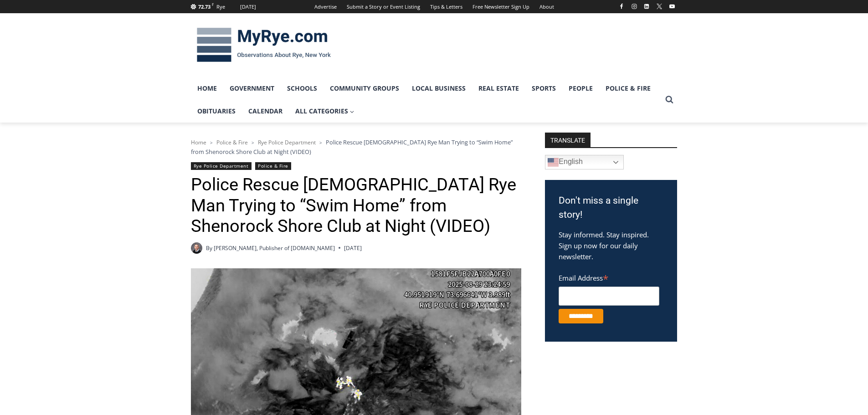 This screenshot has height=415, width=868. Describe the element at coordinates (584, 162) in the screenshot. I see `a: English` at that location.